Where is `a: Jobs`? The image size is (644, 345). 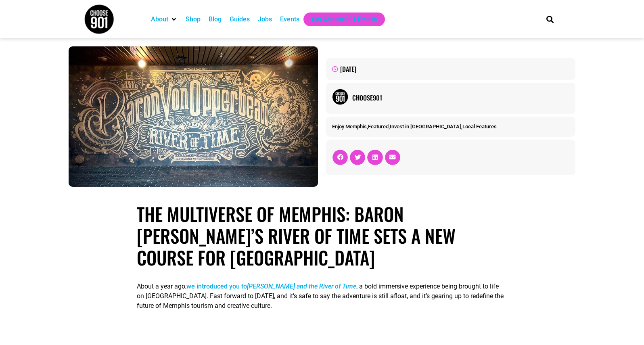 a: Jobs is located at coordinates (265, 19).